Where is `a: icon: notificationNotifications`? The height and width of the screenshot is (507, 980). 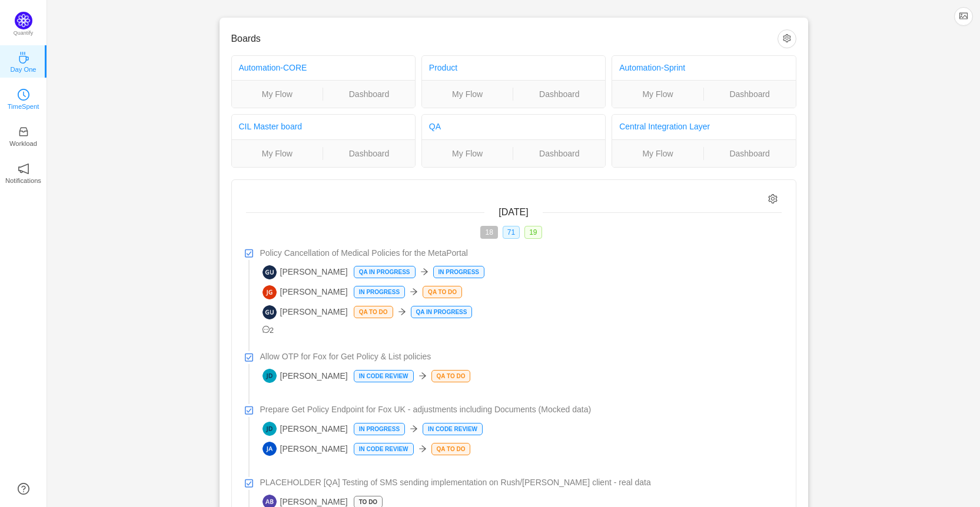
a: icon: notificationNotifications is located at coordinates (23, 172).